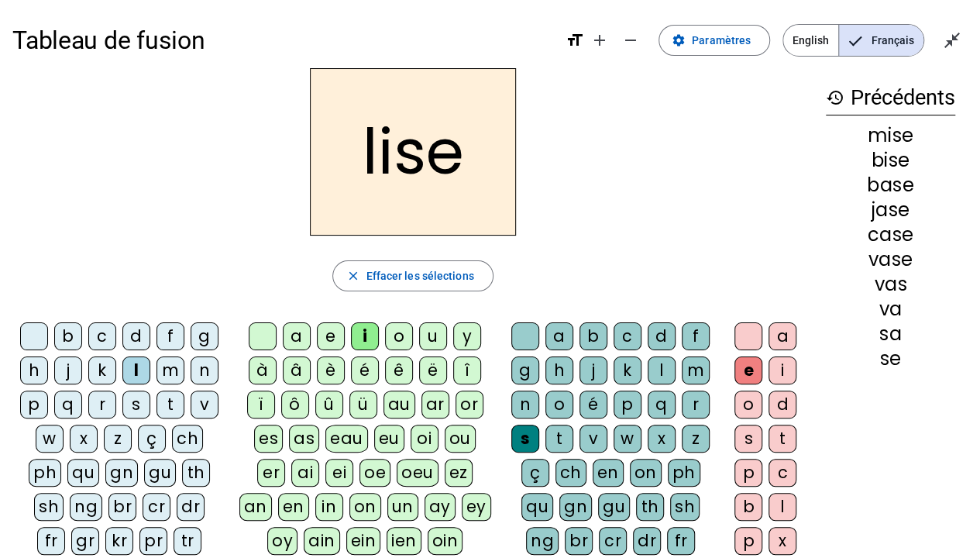 The image size is (980, 558). Describe the element at coordinates (103, 336) in the screenshot. I see `div: c` at that location.